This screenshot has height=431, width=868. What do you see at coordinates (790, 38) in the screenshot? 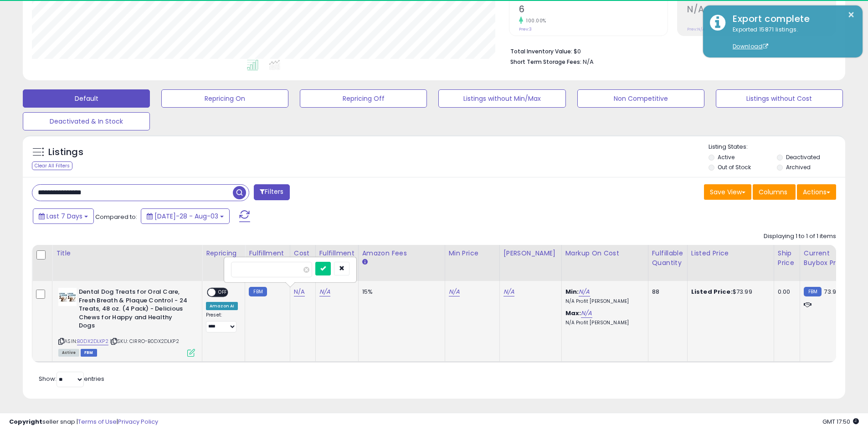
I see `div: Exported 15871 listings.` at bounding box center [790, 38].